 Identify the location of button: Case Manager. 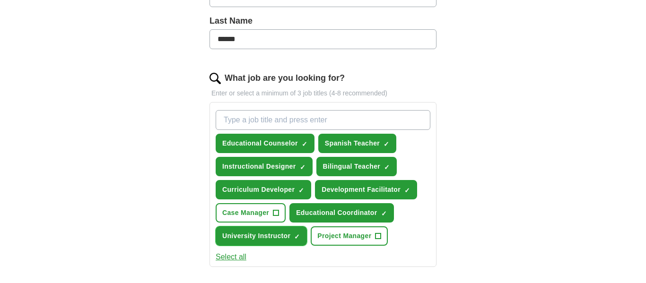
(251, 213).